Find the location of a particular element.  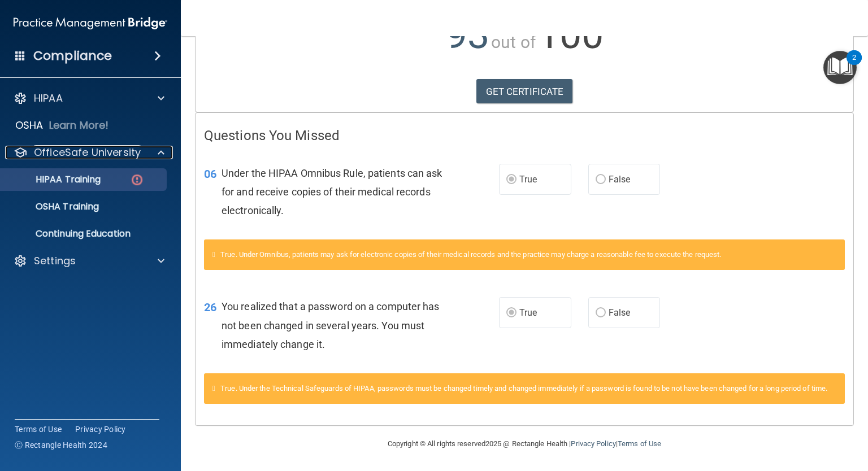

span: True. Under Omnibus, patients may ask for electronic copies of their medical records and the prac... is located at coordinates (471, 254).